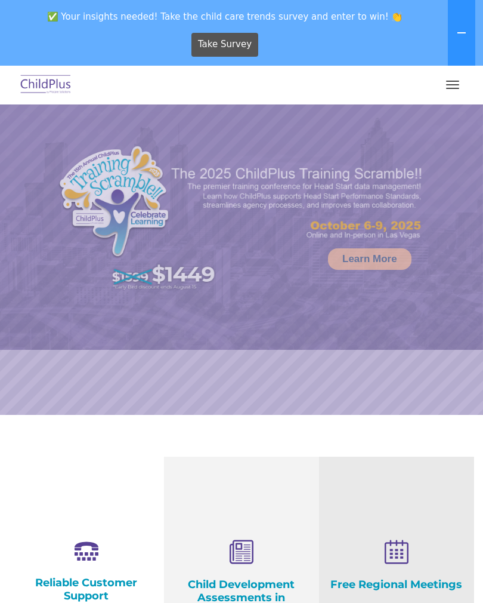 This screenshot has width=483, height=603. I want to click on span: Take Survey, so click(225, 44).